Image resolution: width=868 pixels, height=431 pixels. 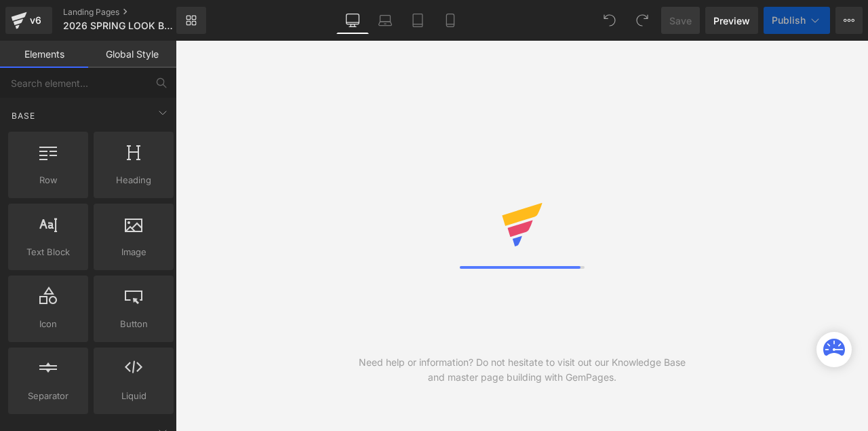 What do you see at coordinates (418, 21) in the screenshot?
I see `a: Tablet` at bounding box center [418, 21].